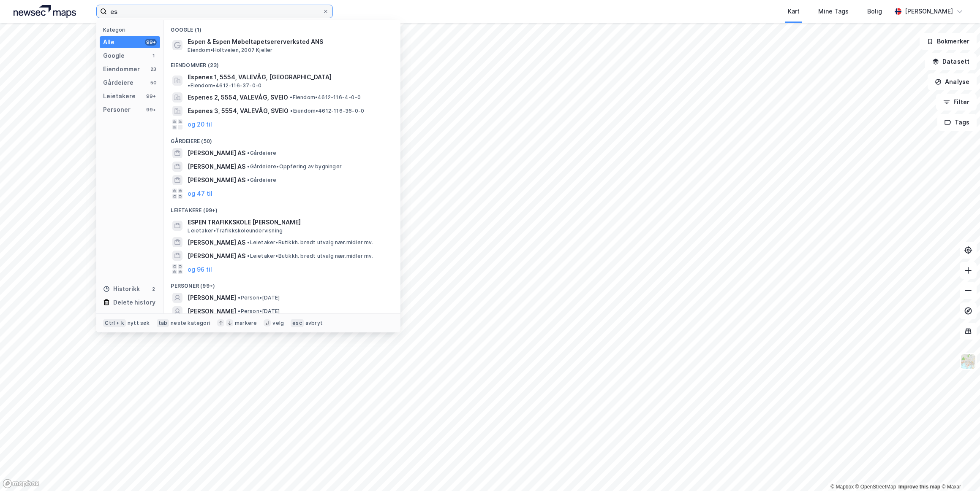  What do you see at coordinates (224, 86) in the screenshot?
I see `span: Eiendom • 4612-116-37-0-0` at bounding box center [224, 86].